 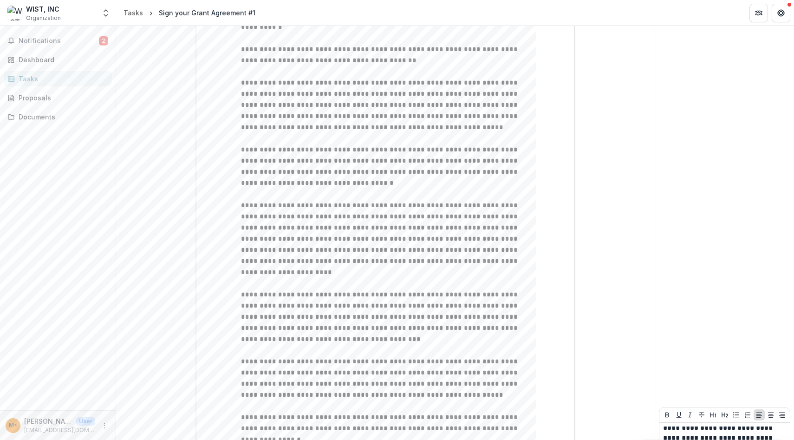 What do you see at coordinates (782, 415) in the screenshot?
I see `button: Align Right` at bounding box center [782, 415].